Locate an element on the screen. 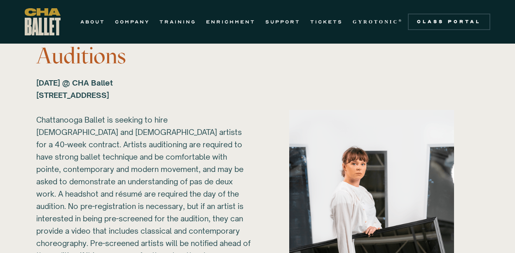 Image resolution: width=515 pixels, height=253 pixels. strong: GYROTONIC is located at coordinates (375, 22).